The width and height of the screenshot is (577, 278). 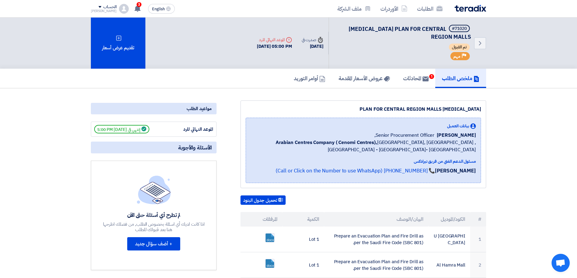 What do you see at coordinates (470, 8) in the screenshot?
I see `img: Teradix logo` at bounding box center [470, 8].